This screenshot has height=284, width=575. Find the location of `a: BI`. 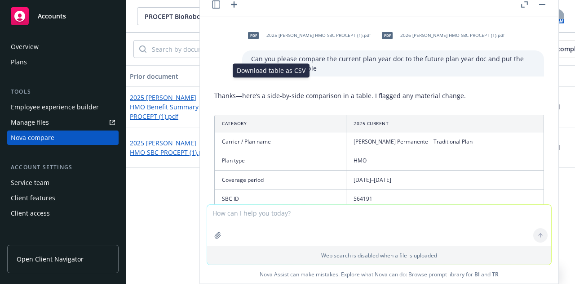

a: BI is located at coordinates (477, 274).